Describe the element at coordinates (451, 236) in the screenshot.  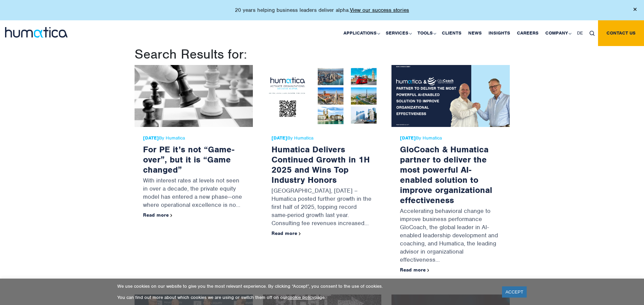
I see `p: Accelerating behavioral change to improve business performance GloCoach, the global leader in AI-...` at that location.